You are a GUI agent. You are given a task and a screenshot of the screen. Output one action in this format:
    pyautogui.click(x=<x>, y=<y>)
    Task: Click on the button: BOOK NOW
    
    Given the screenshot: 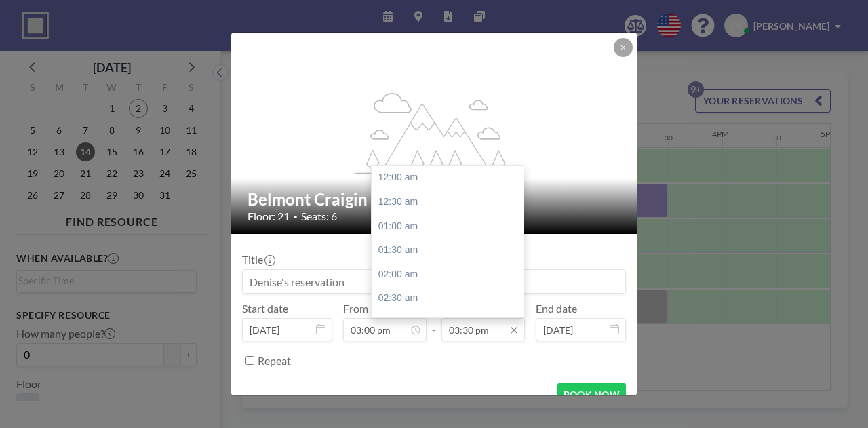 What is the action you would take?
    pyautogui.click(x=592, y=394)
    